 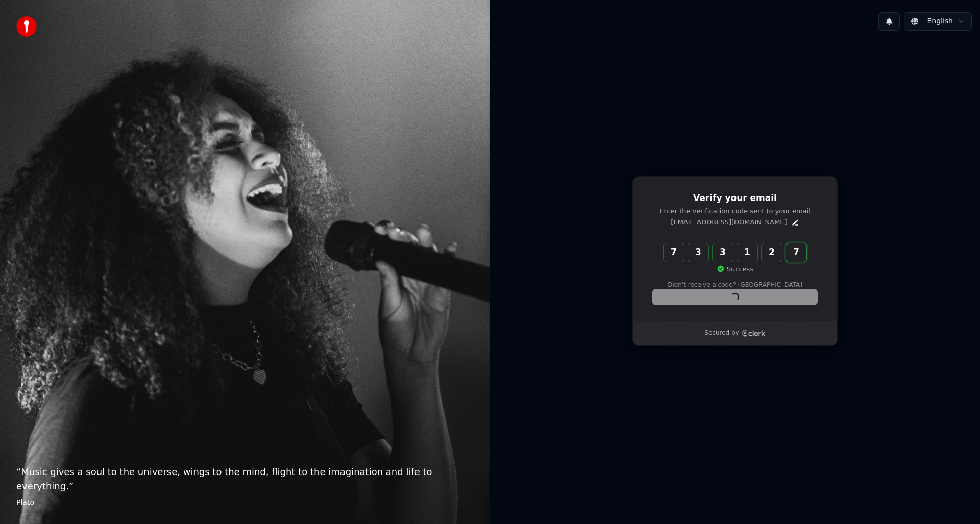 What do you see at coordinates (734, 199) in the screenshot?
I see `h1: Verify your email` at bounding box center [734, 199].